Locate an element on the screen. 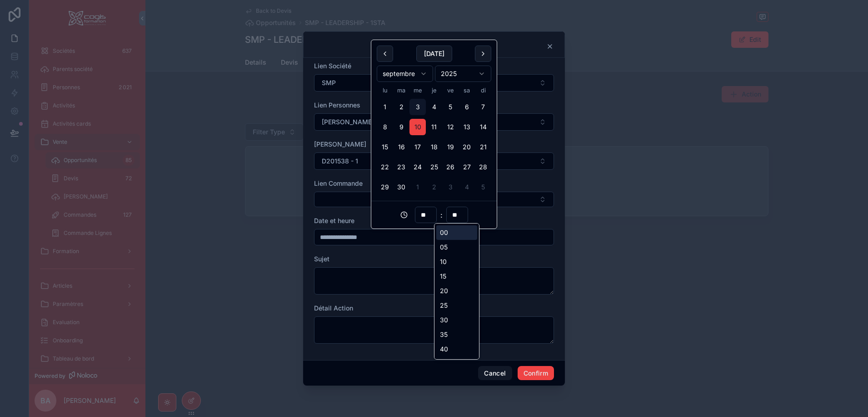 This screenshot has height=417, width=868. button: jeudi 25 septembre 2025 is located at coordinates (434, 167).